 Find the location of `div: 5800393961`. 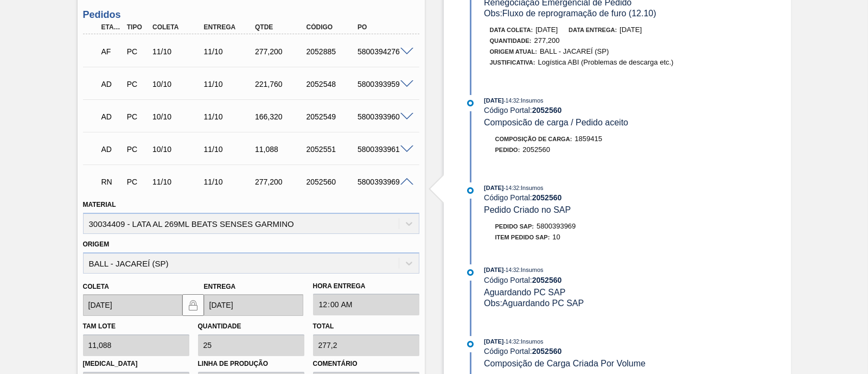

div: 5800393961 is located at coordinates (383, 149).